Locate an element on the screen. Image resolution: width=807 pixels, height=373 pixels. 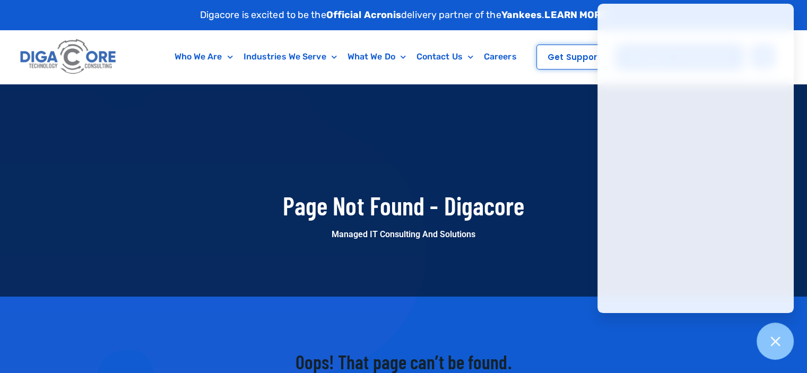
nav: Menu is located at coordinates (345, 57).